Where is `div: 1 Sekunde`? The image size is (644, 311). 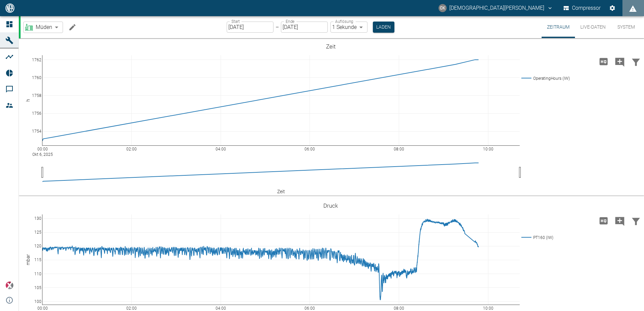
div: 1 Sekunde is located at coordinates (349, 27).